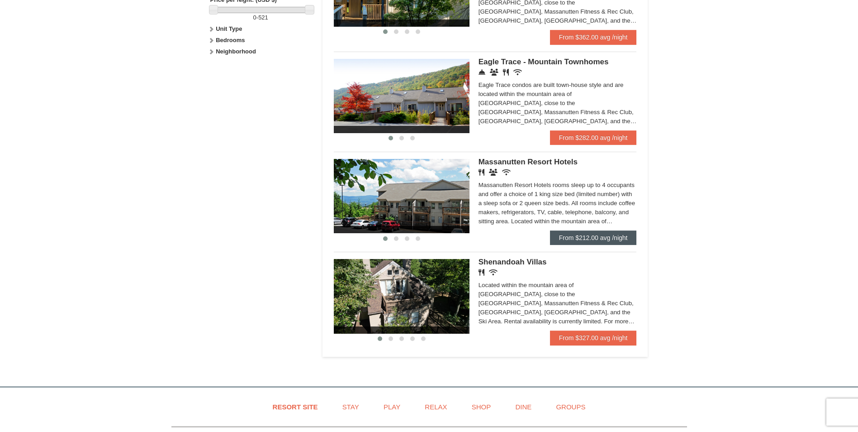  Describe the element at coordinates (593, 237) in the screenshot. I see `a: From $212.00 avg /night` at that location.